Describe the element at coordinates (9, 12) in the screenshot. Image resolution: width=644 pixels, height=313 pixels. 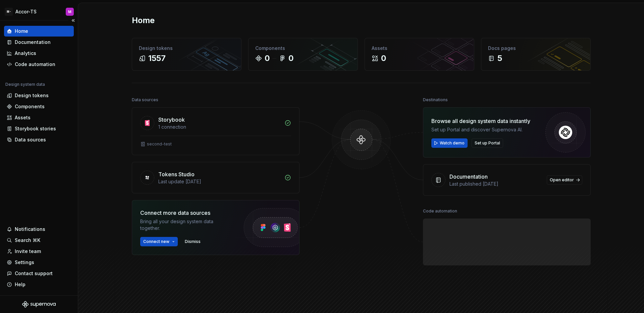
I see `div: M-` at that location.